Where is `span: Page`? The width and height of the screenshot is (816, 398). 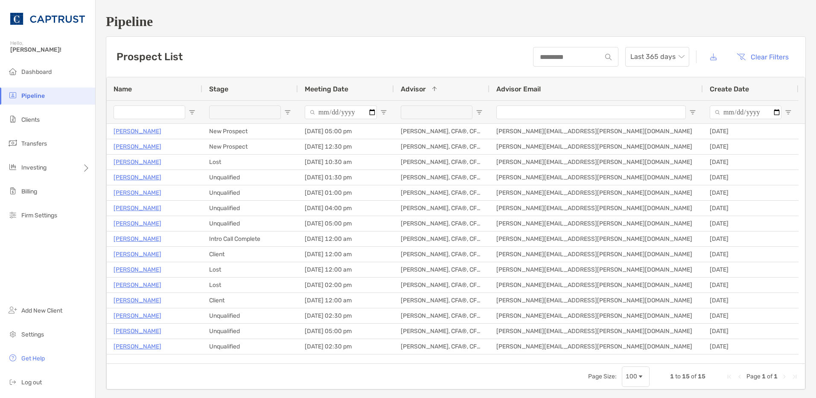 span: Page is located at coordinates (753, 376).